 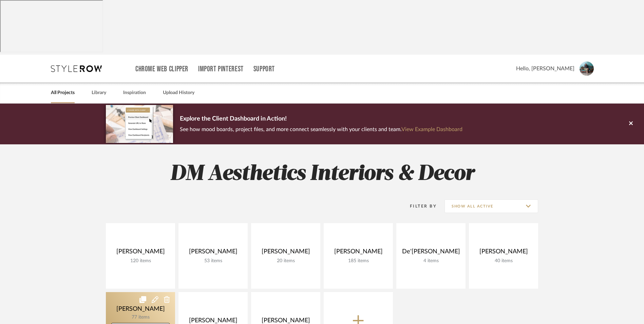 I want to click on a: Import Pinterest, so click(x=221, y=69).